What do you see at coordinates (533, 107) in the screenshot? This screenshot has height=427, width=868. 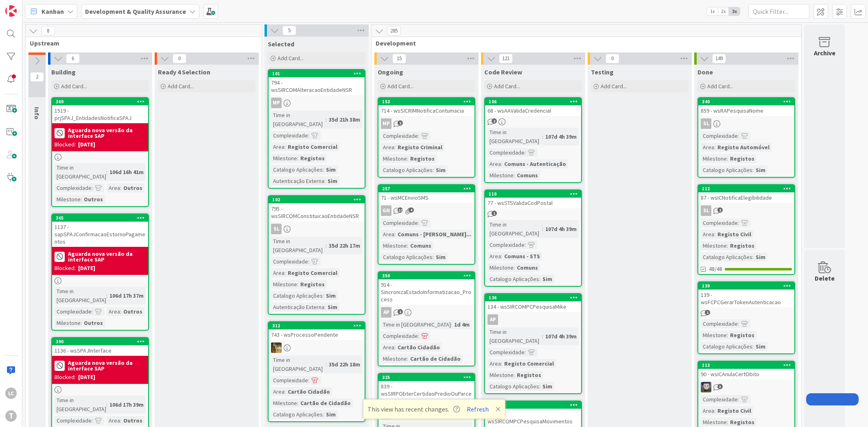 I see `div: 10668 - wsAAValidaCredencial` at bounding box center [533, 107].